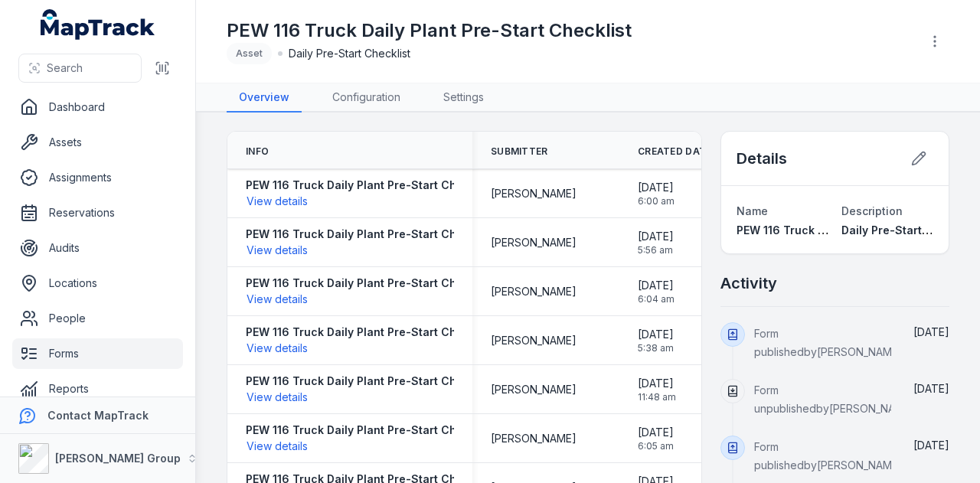  I want to click on span: Info, so click(257, 151).